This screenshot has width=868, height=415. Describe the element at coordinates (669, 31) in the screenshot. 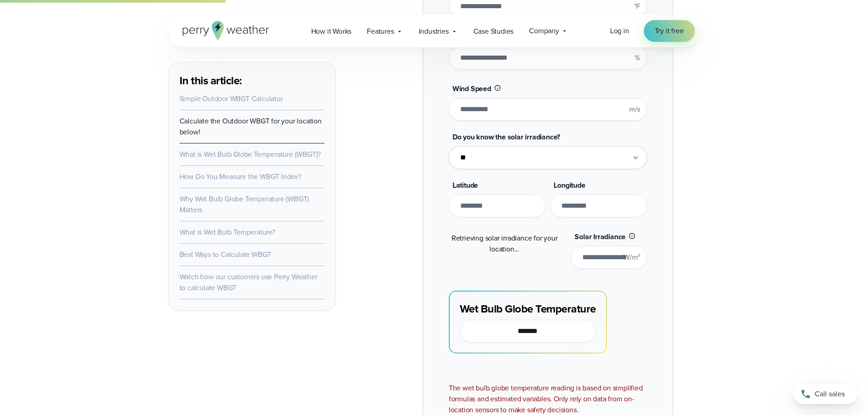

I see `span: Try it free` at that location.